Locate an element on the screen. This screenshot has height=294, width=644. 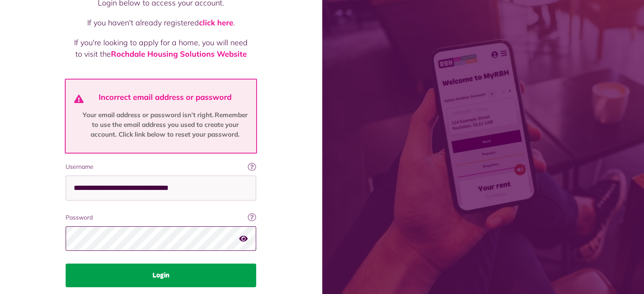
p: Your email address or password isn’t right. Remember to use the email address you used to create ... is located at coordinates (165, 125).